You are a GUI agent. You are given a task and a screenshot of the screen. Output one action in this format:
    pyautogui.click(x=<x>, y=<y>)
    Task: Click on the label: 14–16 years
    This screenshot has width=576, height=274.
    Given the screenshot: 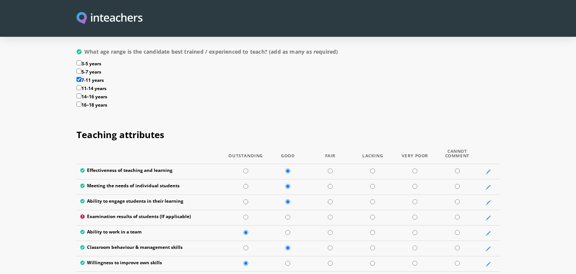 What is the action you would take?
    pyautogui.click(x=288, y=98)
    